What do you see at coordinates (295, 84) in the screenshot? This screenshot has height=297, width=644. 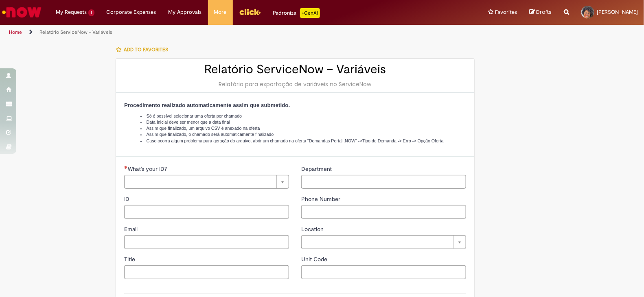 I see `div: Relatório para exportação de variáveis no ServiceNow` at bounding box center [295, 84].